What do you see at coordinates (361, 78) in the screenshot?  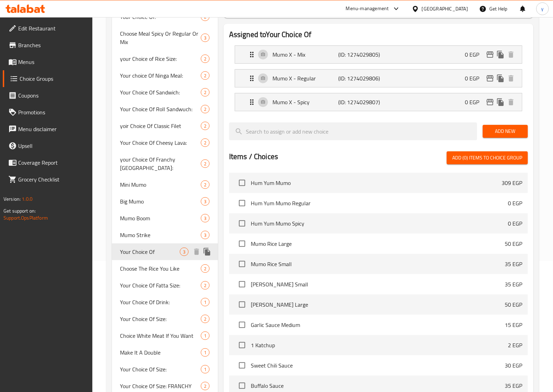 I see `p: (ID: 1274029806)` at bounding box center [361, 78].